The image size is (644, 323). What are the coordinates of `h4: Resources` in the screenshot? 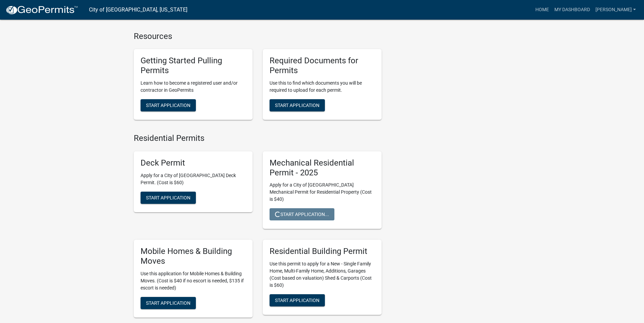 It's located at (258, 36).